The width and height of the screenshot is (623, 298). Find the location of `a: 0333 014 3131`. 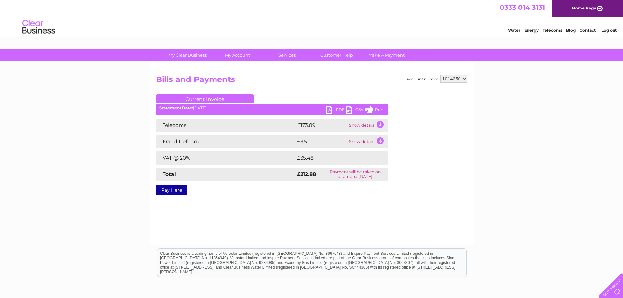

a: 0333 014 3131 is located at coordinates (522, 7).